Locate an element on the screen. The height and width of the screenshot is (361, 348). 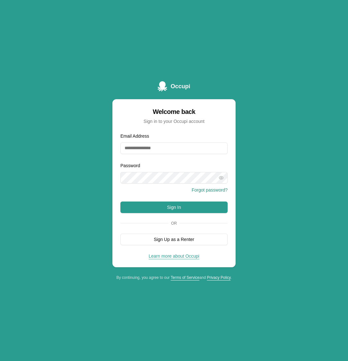
button: Sign Up as a Renter is located at coordinates (174, 240).